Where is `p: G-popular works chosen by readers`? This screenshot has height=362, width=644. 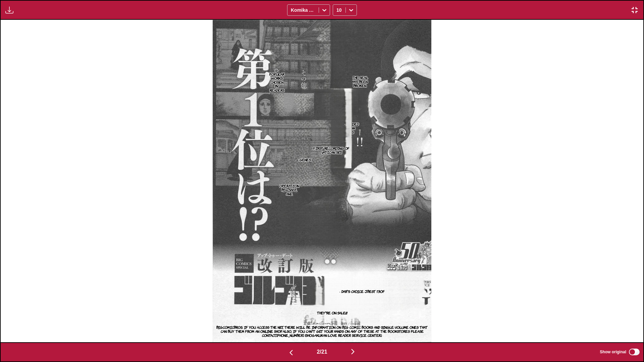 p: G-popular works chosen by readers is located at coordinates (277, 80).